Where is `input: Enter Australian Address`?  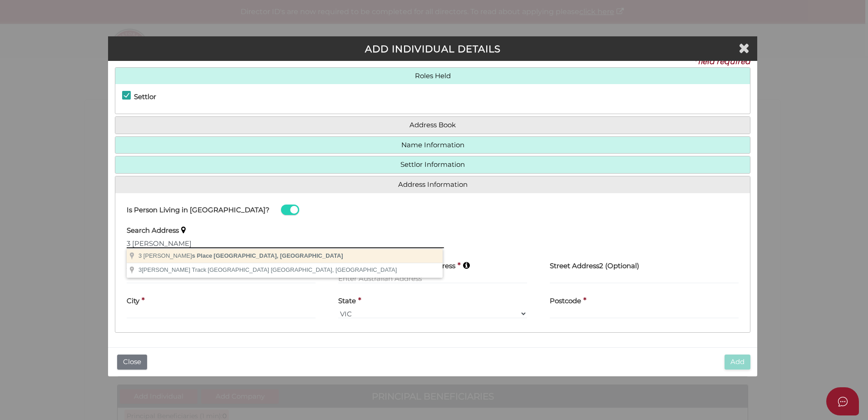
input: Enter Australian Address is located at coordinates (433, 279).